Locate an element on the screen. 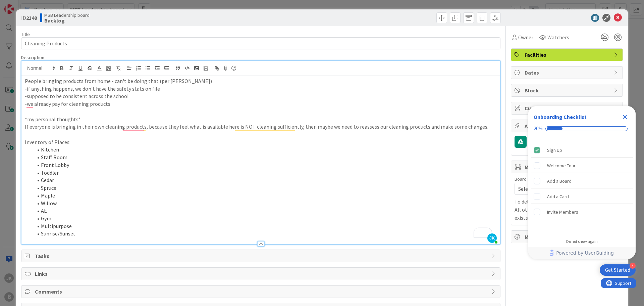 Image resolution: width=644 pixels, height=306 pixels. div: Checklist progress: 20% is located at coordinates (582, 129).